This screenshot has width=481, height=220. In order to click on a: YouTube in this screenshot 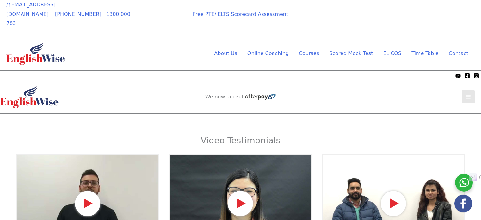, I will do `click(458, 76)`.